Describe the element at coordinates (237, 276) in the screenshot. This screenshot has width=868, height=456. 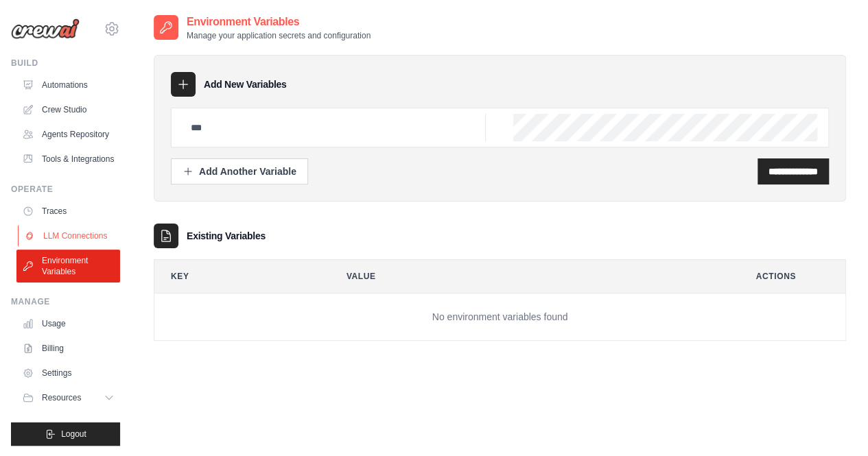
I see `th: Key` at that location.